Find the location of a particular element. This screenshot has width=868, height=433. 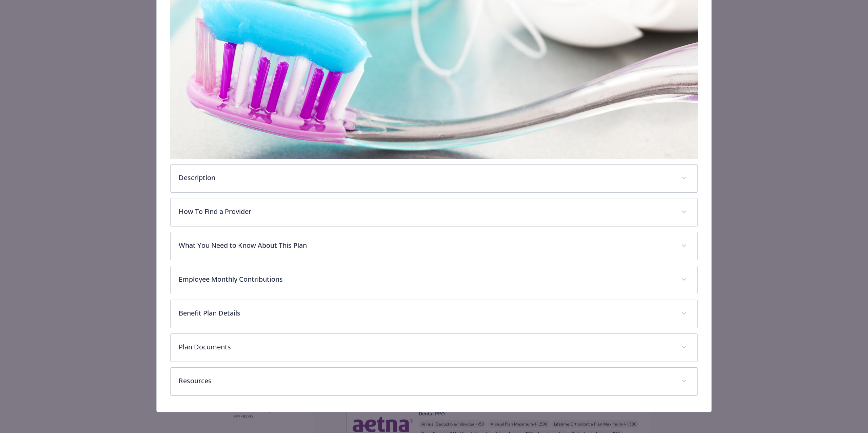

div: Plan Documents is located at coordinates (434, 348).